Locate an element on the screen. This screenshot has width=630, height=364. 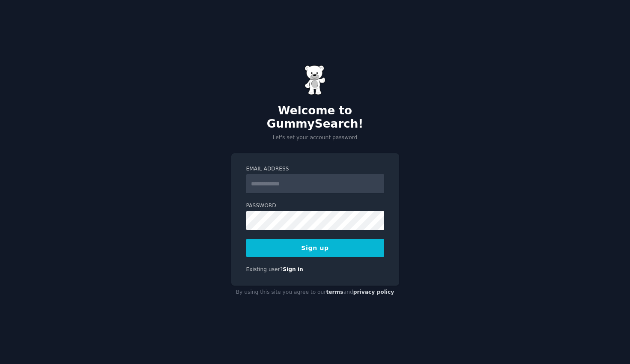
label: Password is located at coordinates (315, 206).